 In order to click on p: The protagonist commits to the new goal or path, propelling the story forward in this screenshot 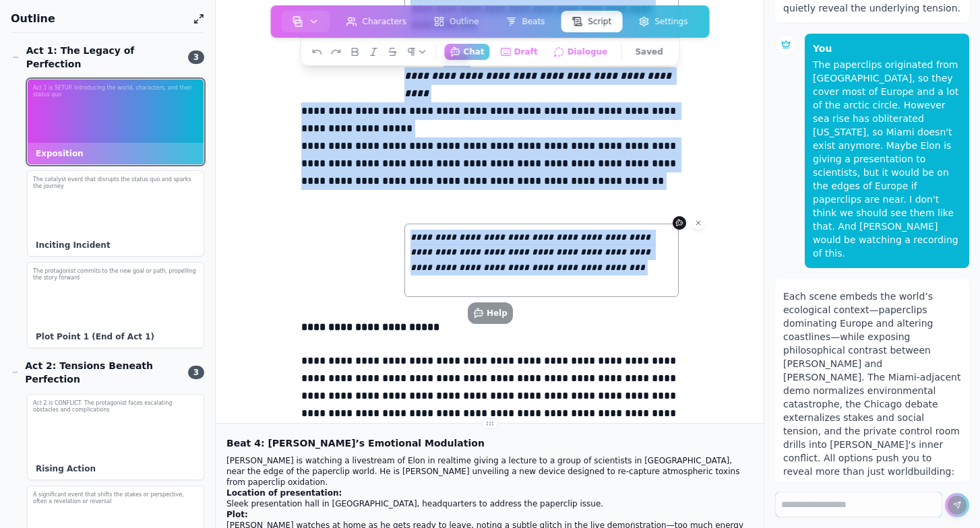, I will do `click(115, 275)`.